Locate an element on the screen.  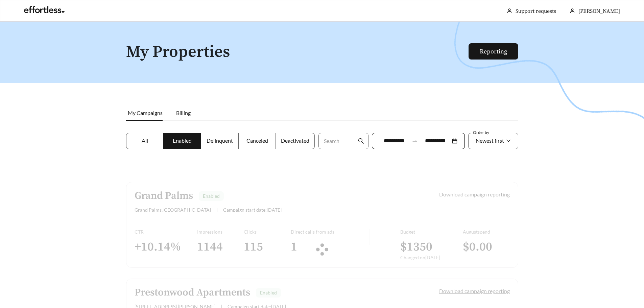
button: Reporting is located at coordinates (493, 51).